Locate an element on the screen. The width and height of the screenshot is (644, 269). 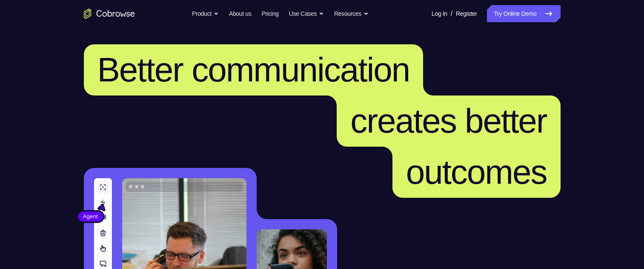
a: Try Online Demo is located at coordinates (524, 14).